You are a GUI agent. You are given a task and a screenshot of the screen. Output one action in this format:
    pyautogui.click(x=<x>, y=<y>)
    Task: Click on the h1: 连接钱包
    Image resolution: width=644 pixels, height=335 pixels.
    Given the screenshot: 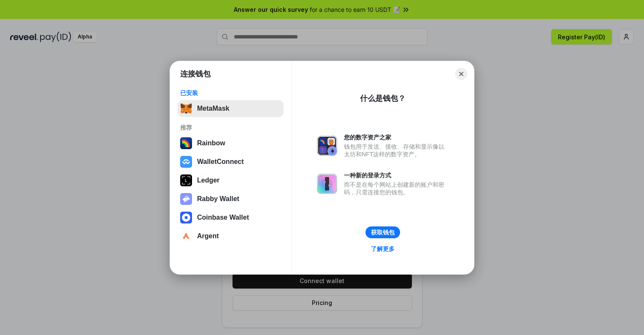 What is the action you would take?
    pyautogui.click(x=195, y=74)
    